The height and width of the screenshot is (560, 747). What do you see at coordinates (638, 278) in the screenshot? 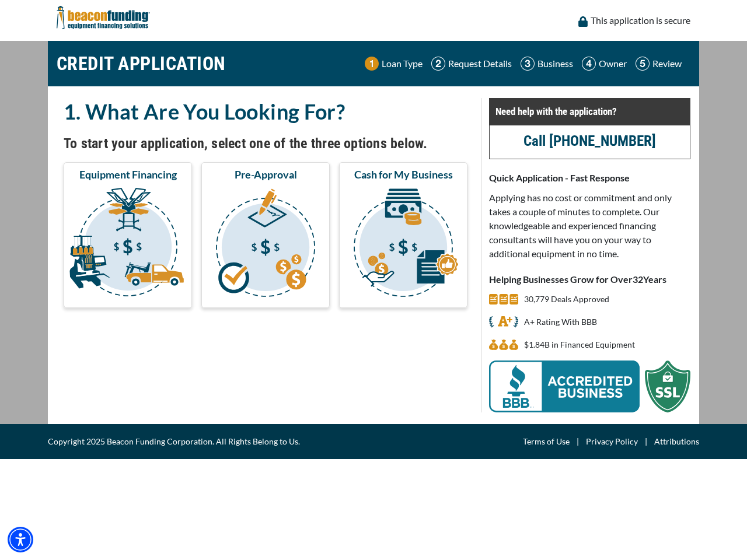
I see `span: 32` at bounding box center [638, 278].